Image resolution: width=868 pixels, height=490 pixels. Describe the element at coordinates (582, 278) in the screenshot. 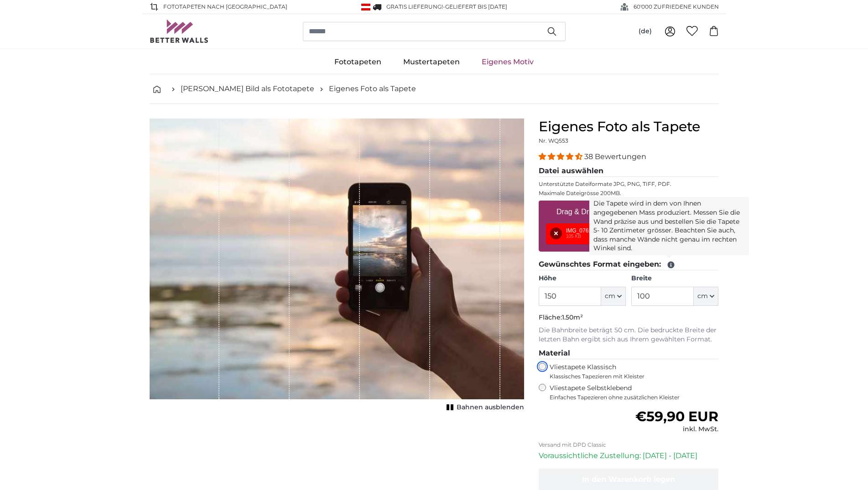

I see `label: Höhe` at that location.